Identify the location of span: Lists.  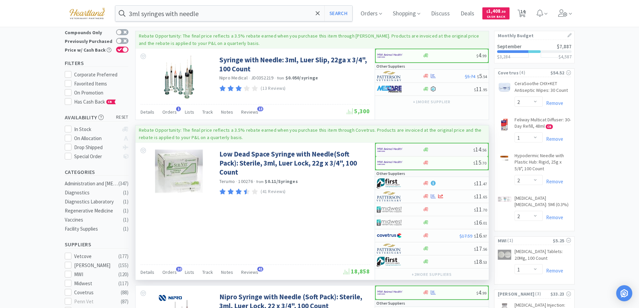
(189, 272).